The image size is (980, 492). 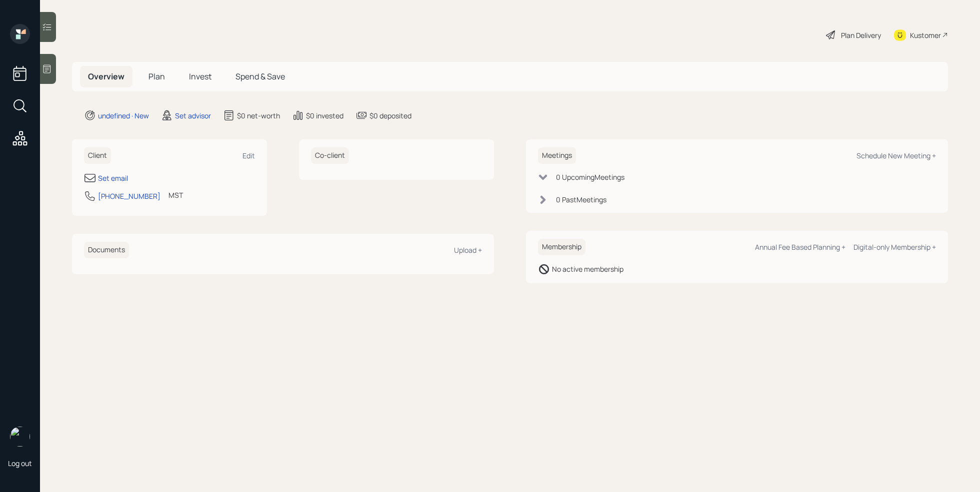 What do you see at coordinates (894, 247) in the screenshot?
I see `div: Digital-only Membership +` at bounding box center [894, 247].